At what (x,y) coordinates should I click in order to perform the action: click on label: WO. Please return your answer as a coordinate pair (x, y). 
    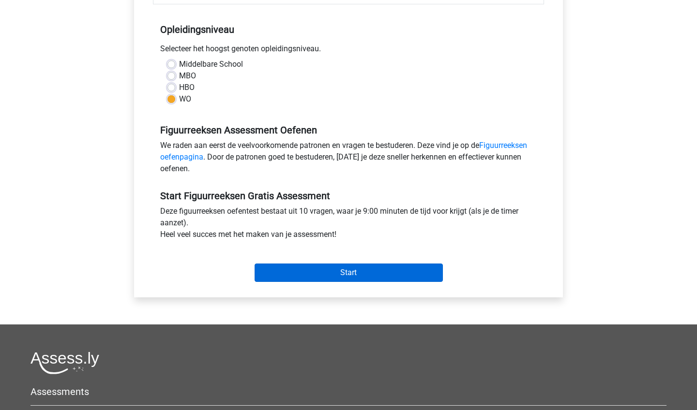
    Looking at the image, I should click on (185, 99).